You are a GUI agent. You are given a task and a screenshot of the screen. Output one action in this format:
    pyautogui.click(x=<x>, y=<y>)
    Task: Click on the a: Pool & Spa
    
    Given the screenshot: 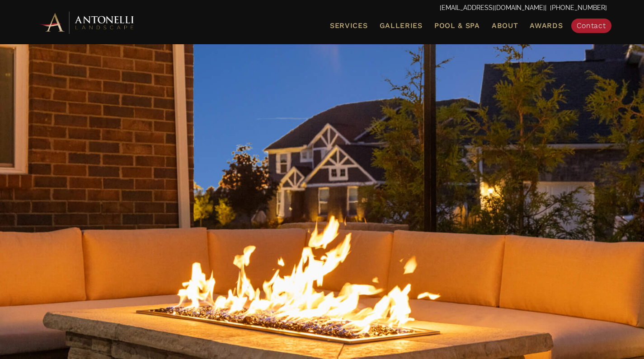 What is the action you would take?
    pyautogui.click(x=457, y=25)
    